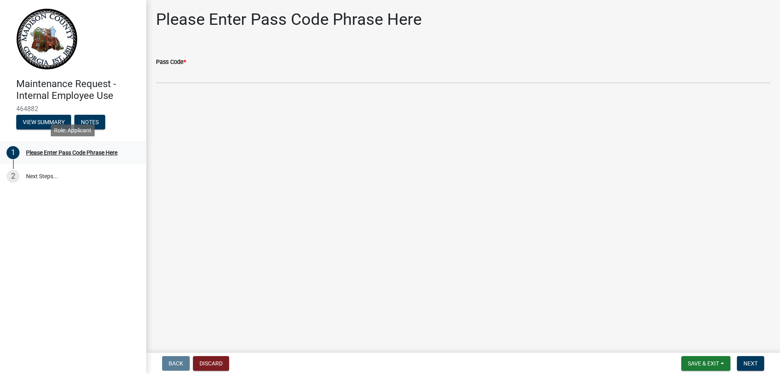 This screenshot has height=374, width=780. I want to click on span: Save & Exit, so click(704, 363).